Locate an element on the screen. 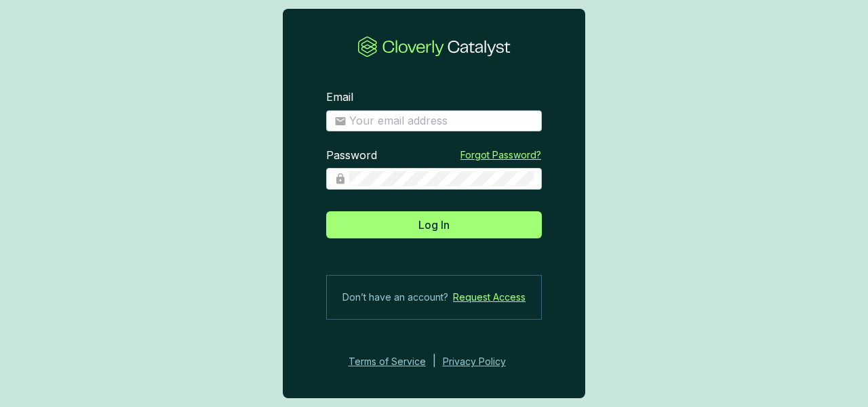  input: Email is located at coordinates (441, 121).